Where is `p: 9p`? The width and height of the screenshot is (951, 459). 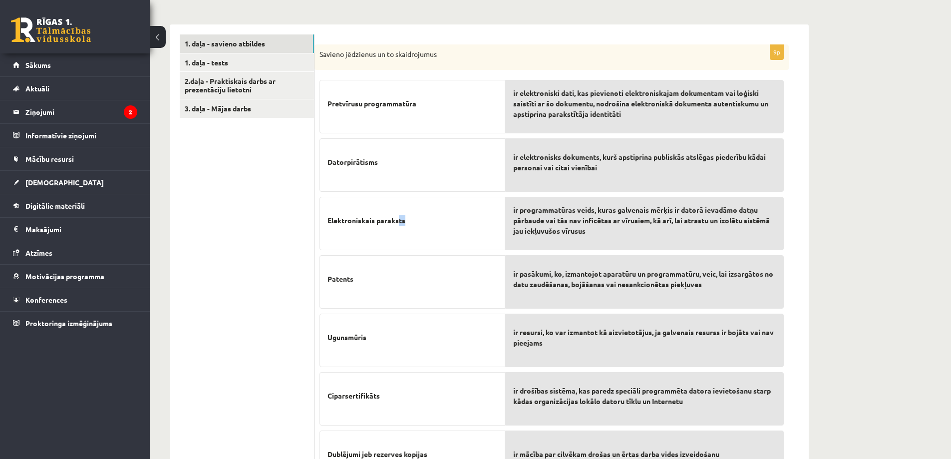 p: 9p is located at coordinates (777, 52).